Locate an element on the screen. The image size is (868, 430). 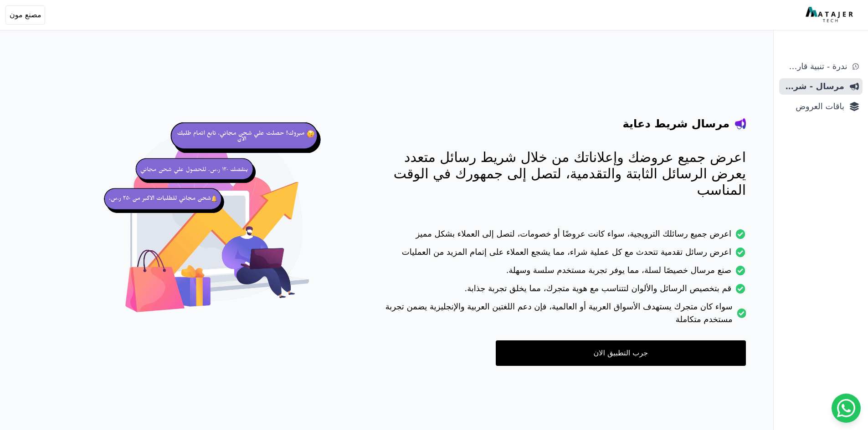
li: صنع مرسال خصيصًا لسلة، مما يوفر تجربة مستخدم سلسة وسهلة. is located at coordinates (558, 273).